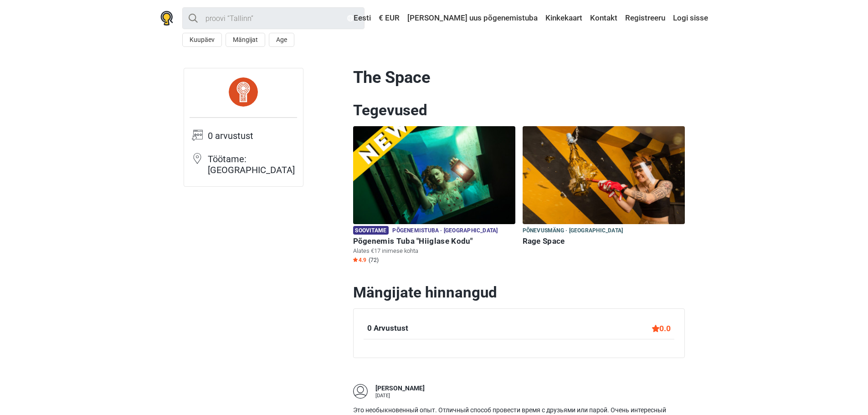 Image resolution: width=868 pixels, height=415 pixels. Describe the element at coordinates (359, 260) in the screenshot. I see `span: 4.9` at that location.